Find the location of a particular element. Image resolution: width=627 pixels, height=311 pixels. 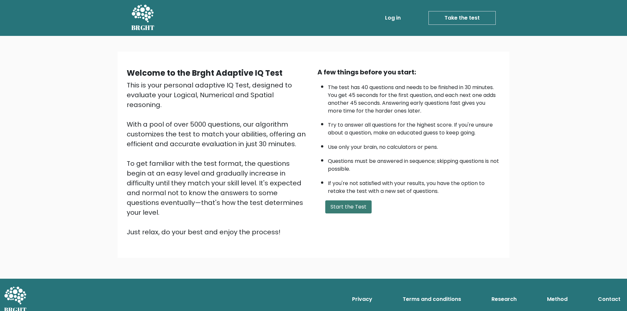

a: BRGHT is located at coordinates (143, 18).